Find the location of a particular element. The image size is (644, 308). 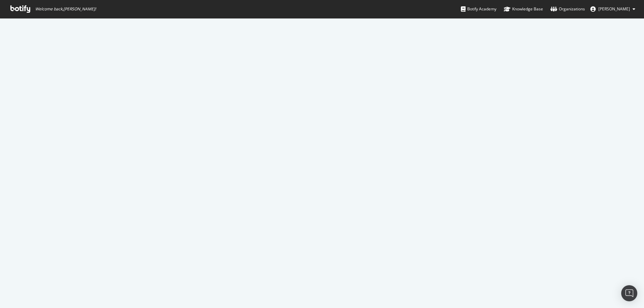

div: Knowledge Base is located at coordinates (523, 9).